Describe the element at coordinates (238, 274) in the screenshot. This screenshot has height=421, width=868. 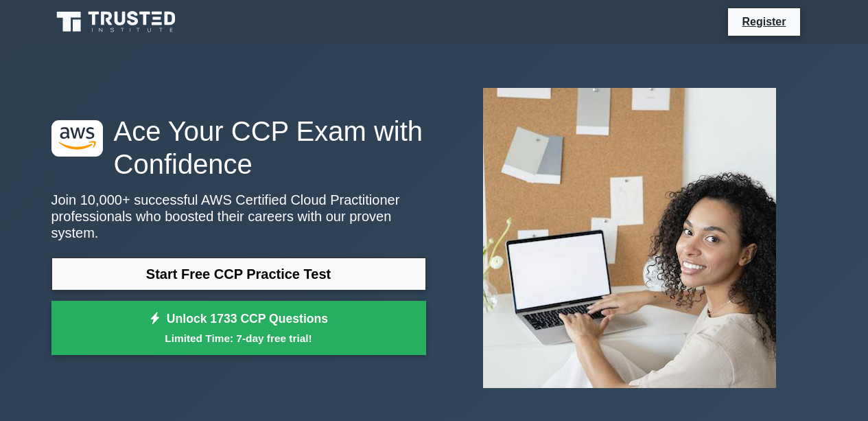
I see `a: Start Free CCP Practice Test` at that location.